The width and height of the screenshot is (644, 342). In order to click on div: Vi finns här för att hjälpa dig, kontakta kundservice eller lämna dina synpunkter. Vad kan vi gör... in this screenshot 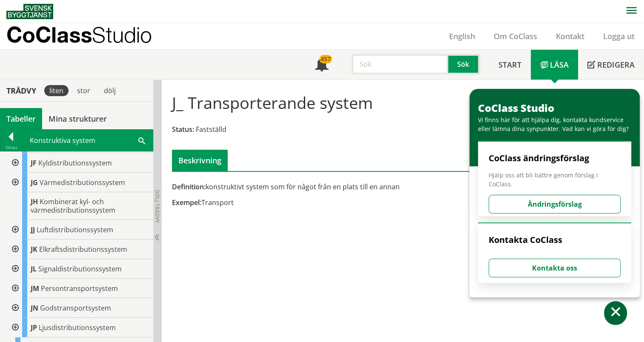, I will do `click(556, 125)`.